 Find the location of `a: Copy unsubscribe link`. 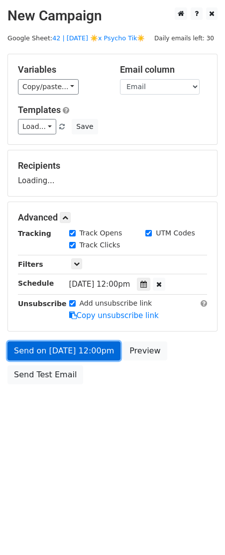

a: Copy unsubscribe link is located at coordinates (114, 315).